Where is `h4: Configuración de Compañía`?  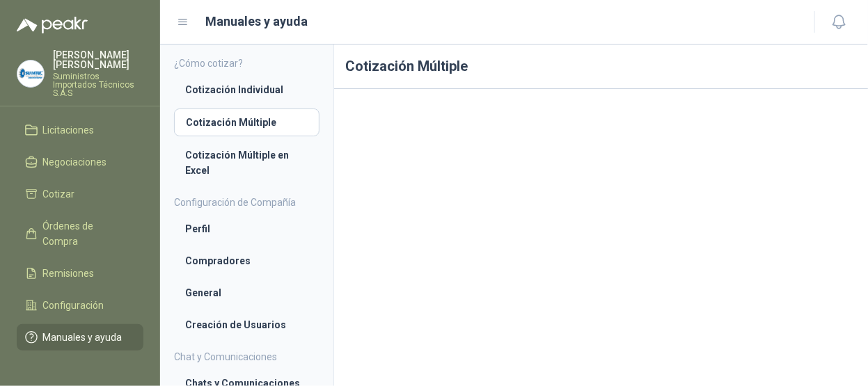 h4: Configuración de Compañía is located at coordinates (246, 202).